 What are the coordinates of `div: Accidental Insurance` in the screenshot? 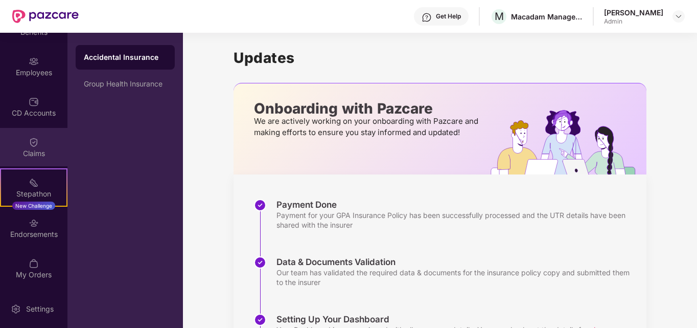 It's located at (125, 57).